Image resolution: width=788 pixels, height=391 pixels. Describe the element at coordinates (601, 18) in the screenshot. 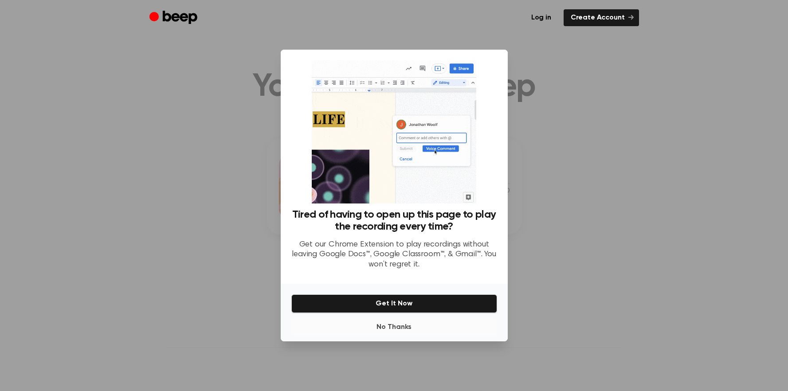

I see `a: Create Account` at that location.